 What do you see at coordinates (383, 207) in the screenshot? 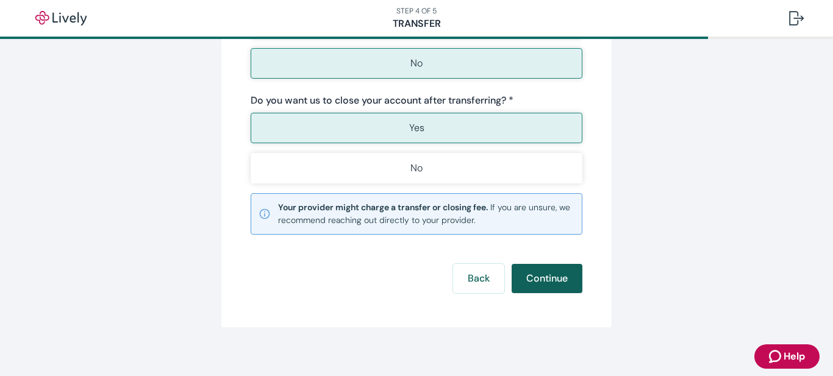
I see `strong: Your provider might charge a transfer or closing fee.` at bounding box center [383, 207].